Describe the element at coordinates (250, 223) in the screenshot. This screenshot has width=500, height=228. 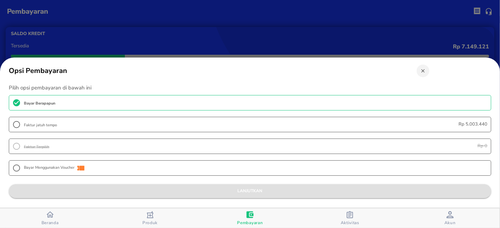
I see `span: Pembayaran` at that location.